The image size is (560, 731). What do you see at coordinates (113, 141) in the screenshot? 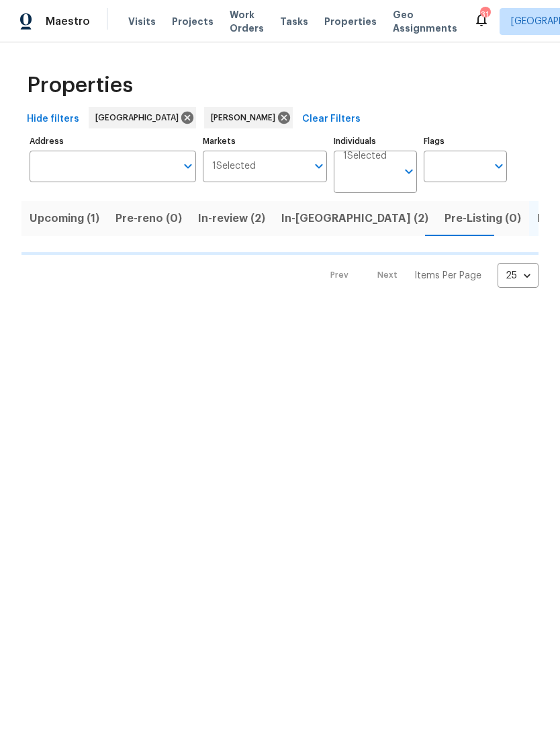
I see `label: Address` at bounding box center [113, 141].